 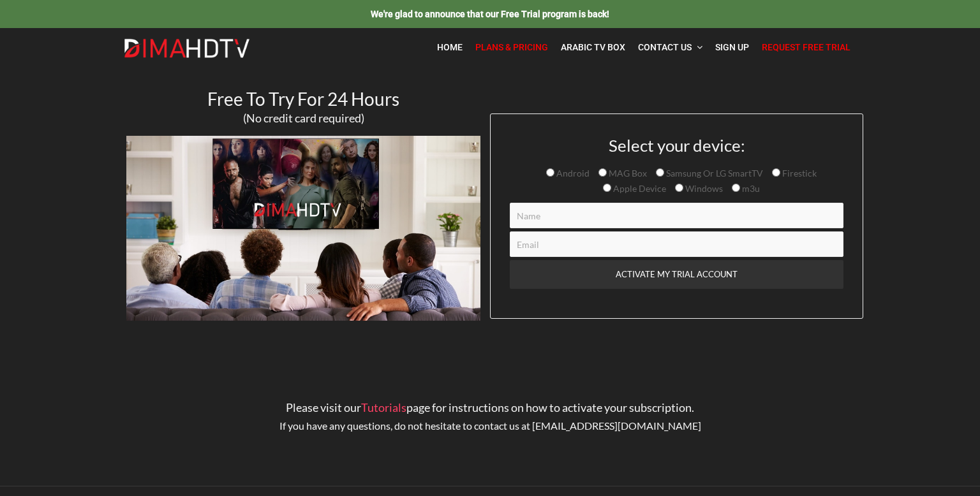 I want to click on input: Samsung Or LG SmartTV, so click(x=660, y=172).